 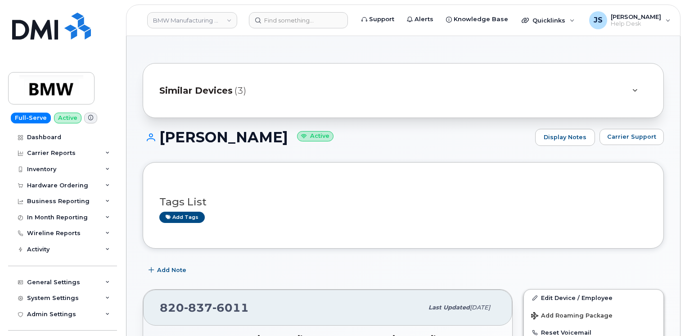 I want to click on h3: Tags List, so click(x=403, y=202).